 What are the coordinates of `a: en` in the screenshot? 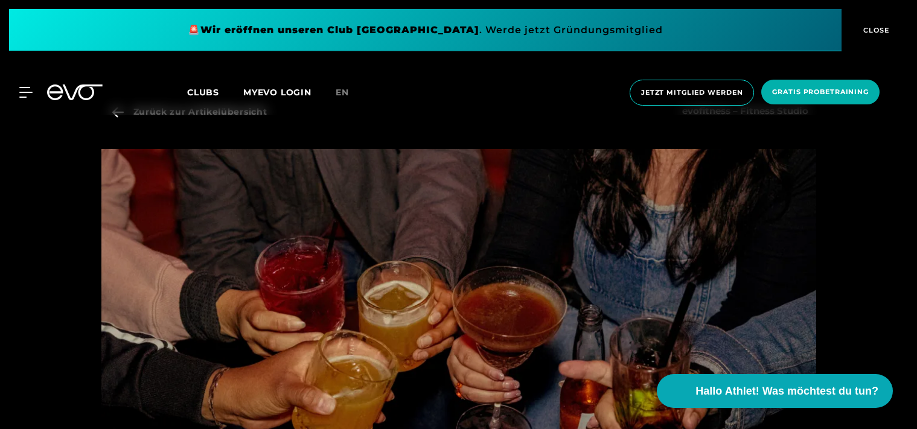 It's located at (350, 92).